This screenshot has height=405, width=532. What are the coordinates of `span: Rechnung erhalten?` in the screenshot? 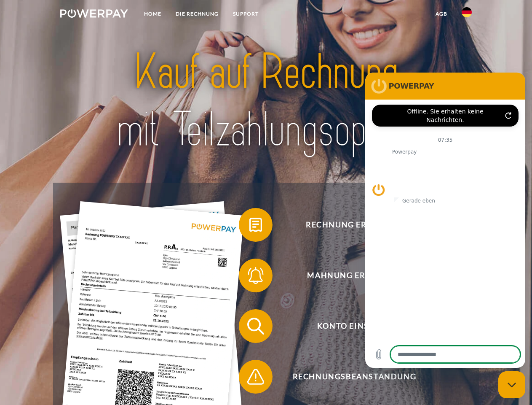 It's located at (354, 224).